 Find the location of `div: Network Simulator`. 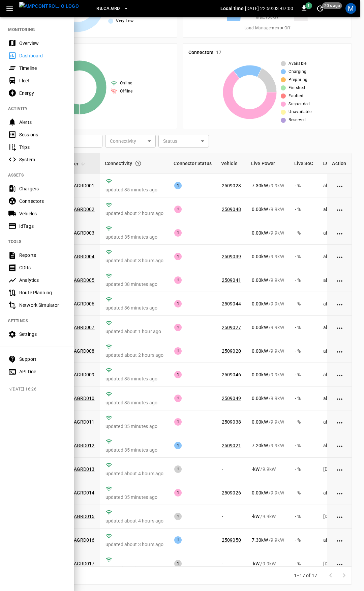

div: Network Simulator is located at coordinates (43, 305).